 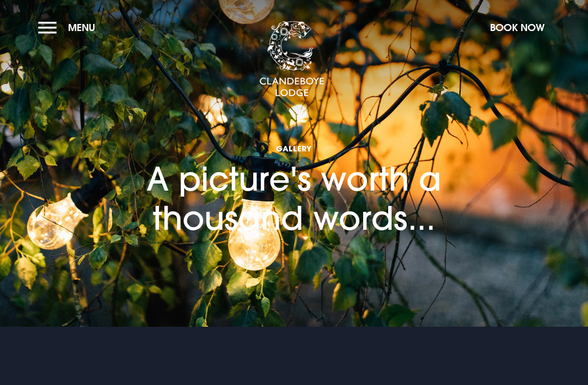 What do you see at coordinates (294, 148) in the screenshot?
I see `span: Gallery` at bounding box center [294, 148].